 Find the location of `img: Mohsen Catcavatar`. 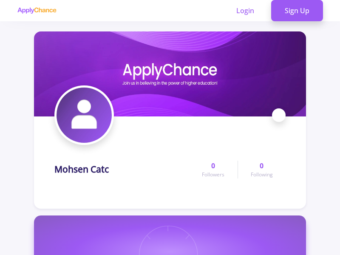

img: Mohsen Catcavatar is located at coordinates (84, 115).